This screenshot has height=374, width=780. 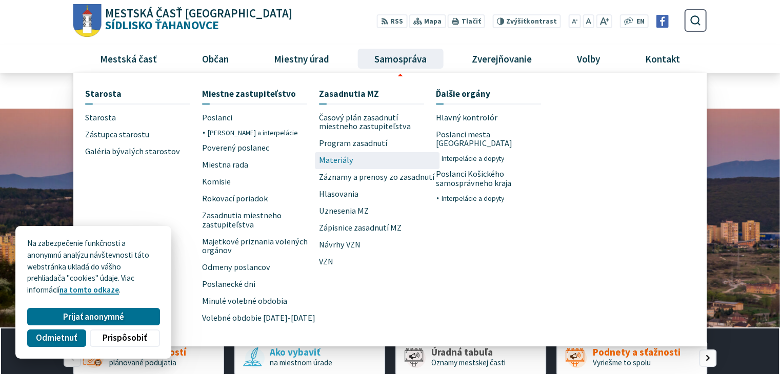 I want to click on span: Zverejňovanie, so click(x=502, y=58).